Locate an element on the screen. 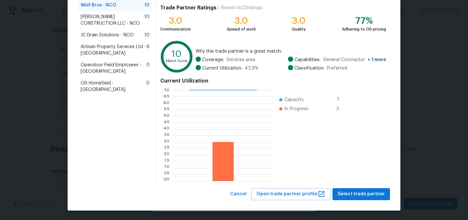 The image size is (468, 220). h4: Trade Partner Ratings is located at coordinates (188, 8).